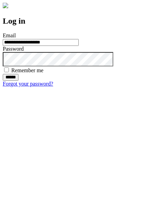 This screenshot has height=204, width=154. What do you see at coordinates (27, 70) in the screenshot?
I see `label: Remember me` at bounding box center [27, 70].